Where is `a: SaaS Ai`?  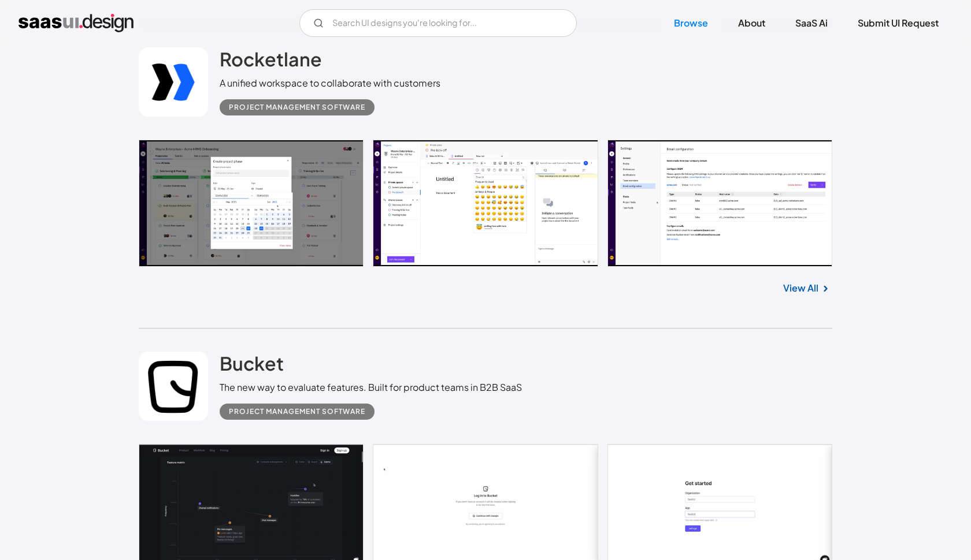
a: SaaS Ai is located at coordinates (812, 23).